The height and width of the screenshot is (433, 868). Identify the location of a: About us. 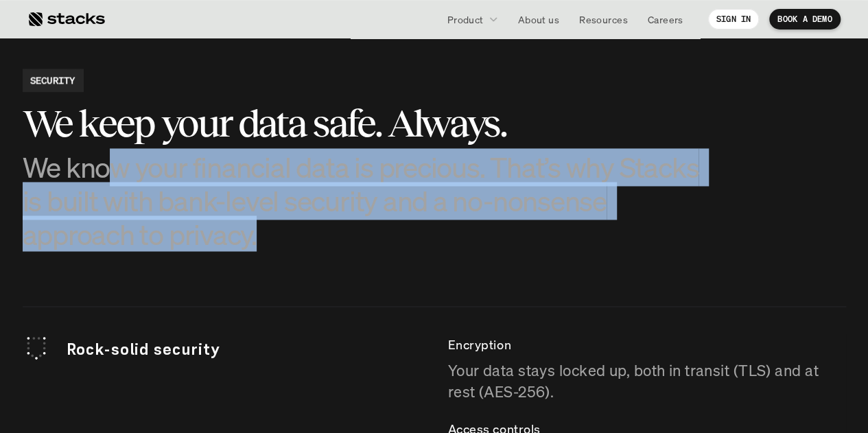
(539, 19).